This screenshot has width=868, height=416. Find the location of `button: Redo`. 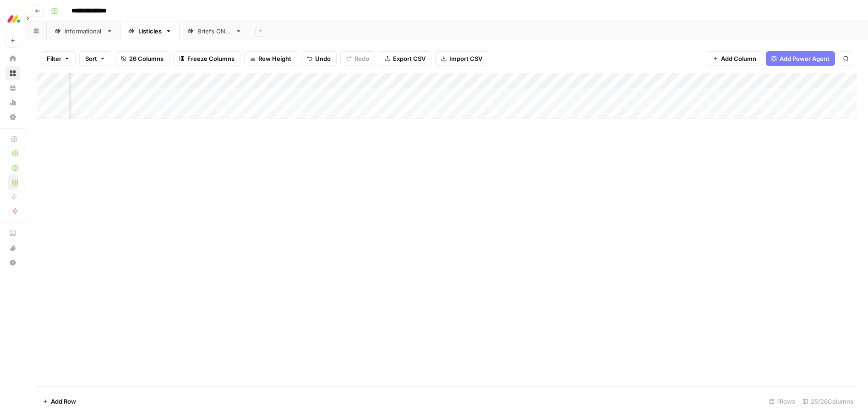

button: Redo is located at coordinates (357, 59).